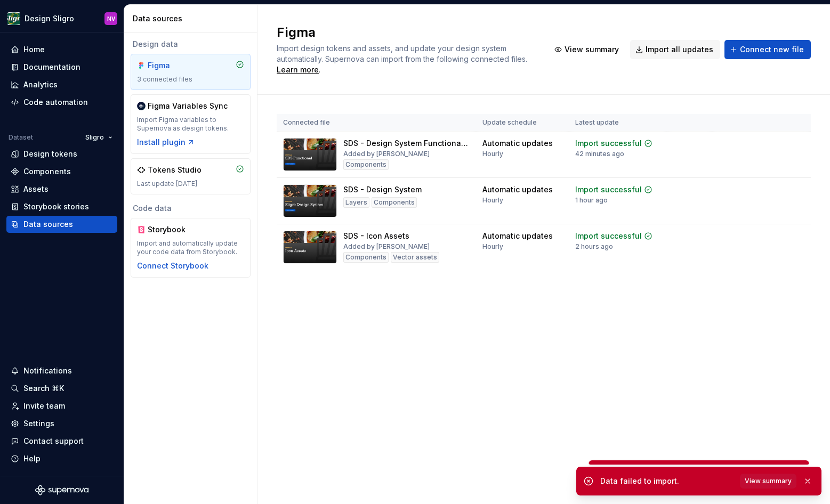 This screenshot has width=830, height=504. I want to click on a: Documentation, so click(62, 68).